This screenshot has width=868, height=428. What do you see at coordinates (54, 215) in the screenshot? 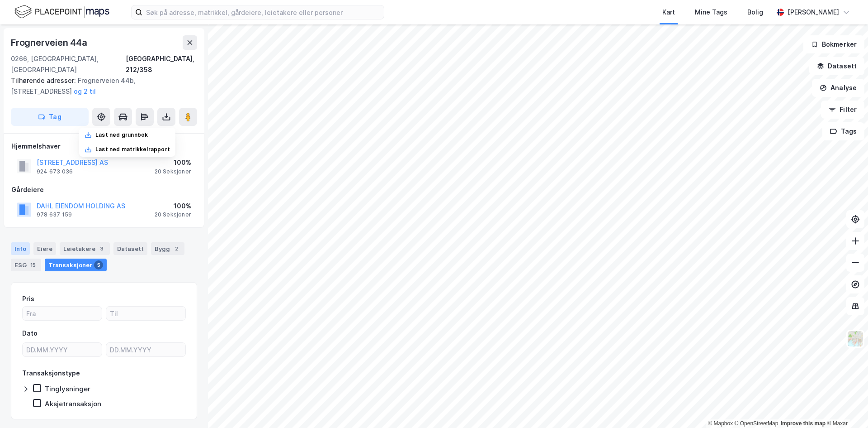
I see `div: 978 637 159` at bounding box center [54, 215].